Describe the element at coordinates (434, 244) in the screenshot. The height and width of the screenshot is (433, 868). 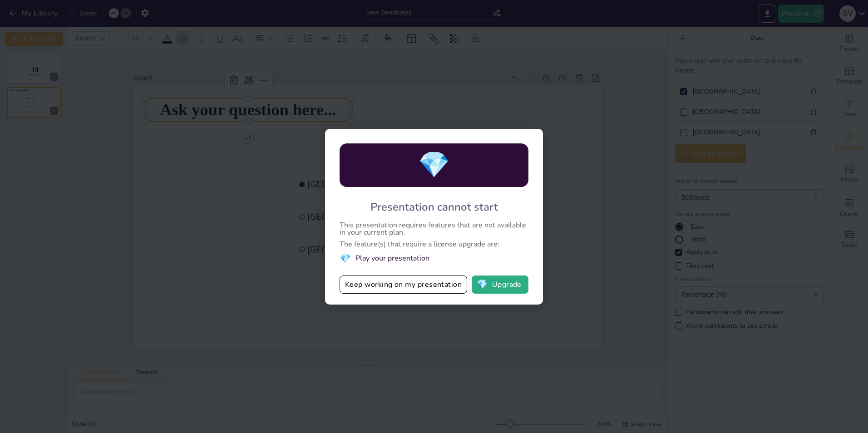
I see `div: The feature(s) that require a license upgrade are:` at that location.